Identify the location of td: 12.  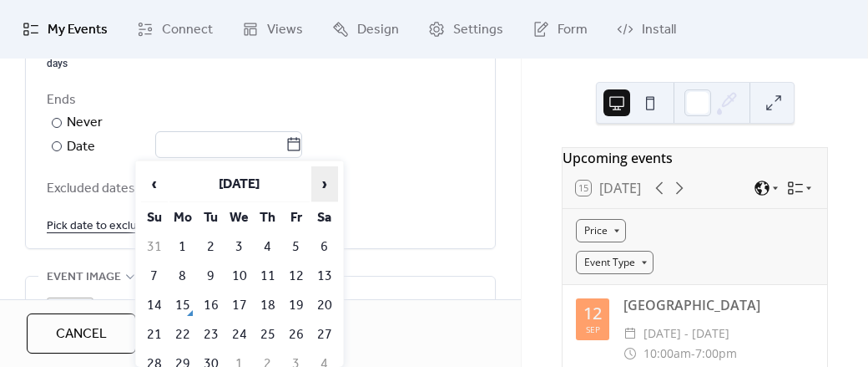
(297, 276).